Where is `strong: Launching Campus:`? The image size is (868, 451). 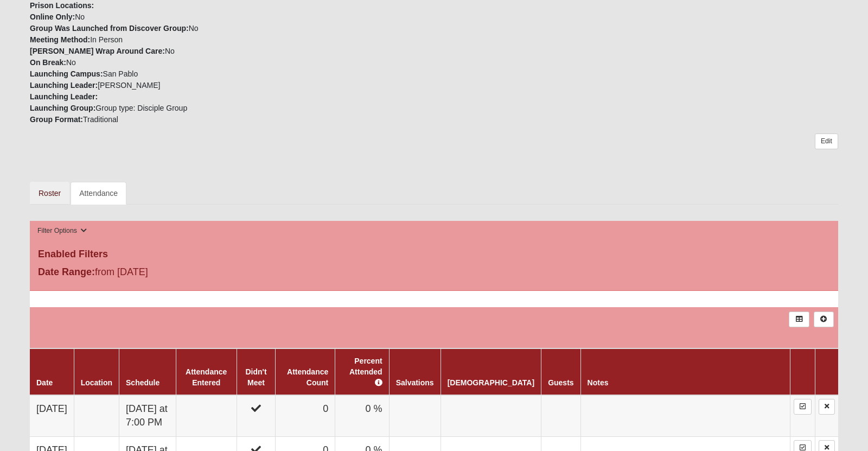 strong: Launching Campus: is located at coordinates (66, 74).